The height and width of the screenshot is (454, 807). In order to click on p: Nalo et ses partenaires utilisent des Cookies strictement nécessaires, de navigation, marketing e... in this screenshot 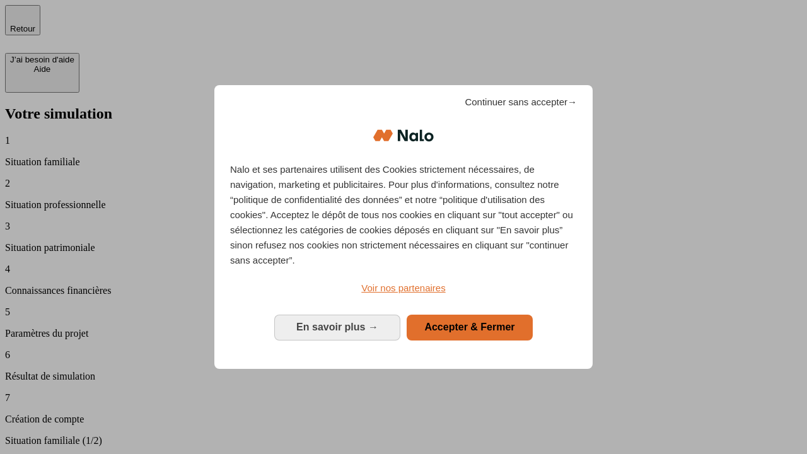, I will do `click(404, 215)`.